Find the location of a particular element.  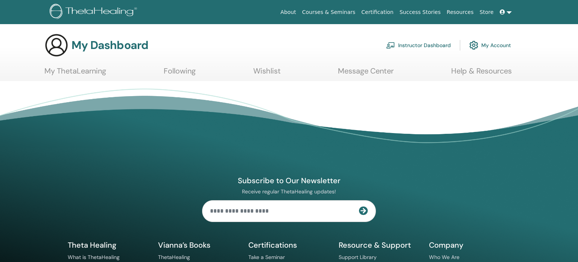

a: Success Stories is located at coordinates (420, 12).